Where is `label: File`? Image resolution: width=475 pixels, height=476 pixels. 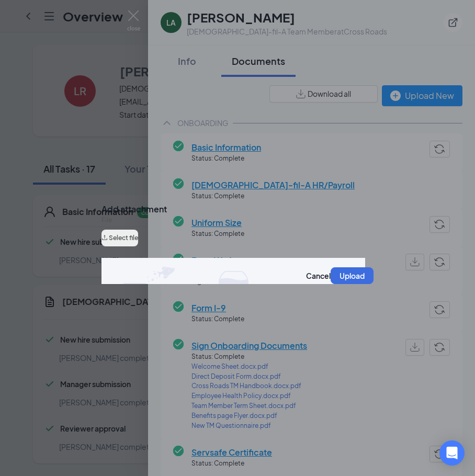 label: File is located at coordinates (107, 220).